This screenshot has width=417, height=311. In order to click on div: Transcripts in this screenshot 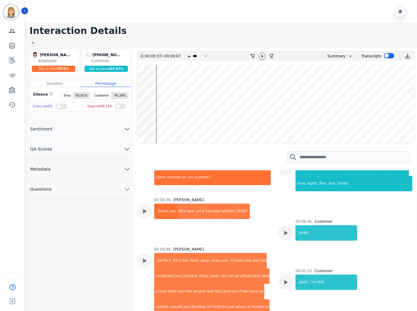, I will do `click(371, 56)`.